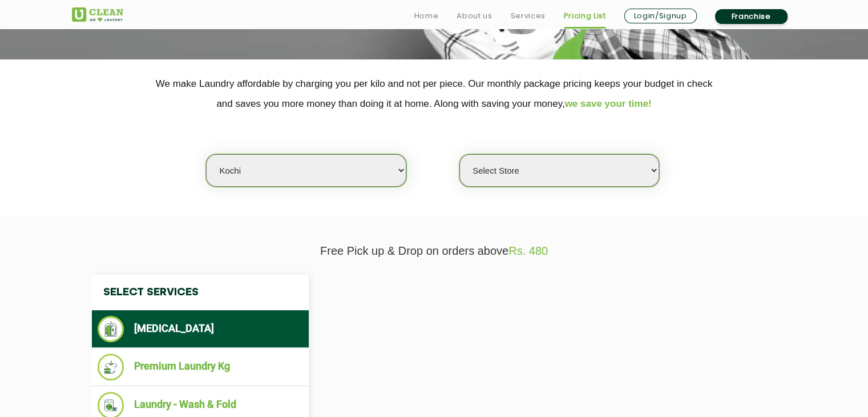 The height and width of the screenshot is (417, 868). Describe the element at coordinates (200, 366) in the screenshot. I see `li: Premium Laundry Kg` at that location.